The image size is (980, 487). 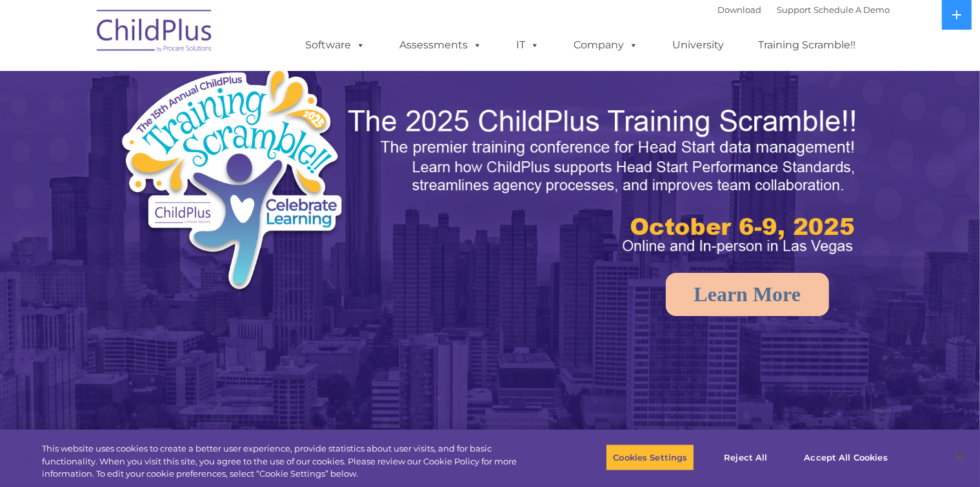 I want to click on a: Schedule A Demo, so click(x=852, y=9).